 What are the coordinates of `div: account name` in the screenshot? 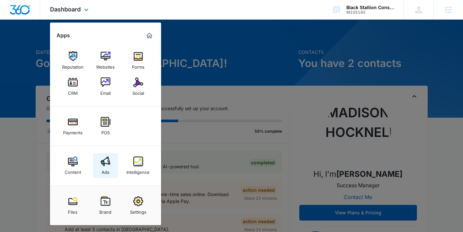 It's located at (370, 8).